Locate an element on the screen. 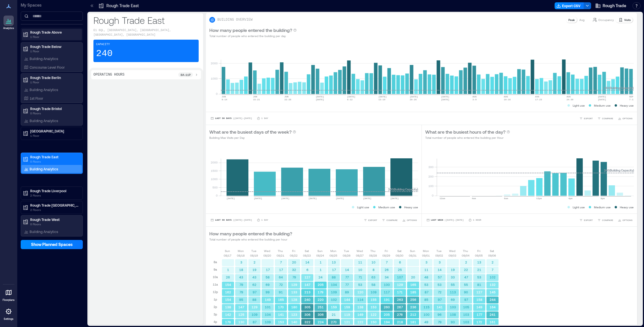 The image size is (644, 327). text: 145 is located at coordinates (492, 292).